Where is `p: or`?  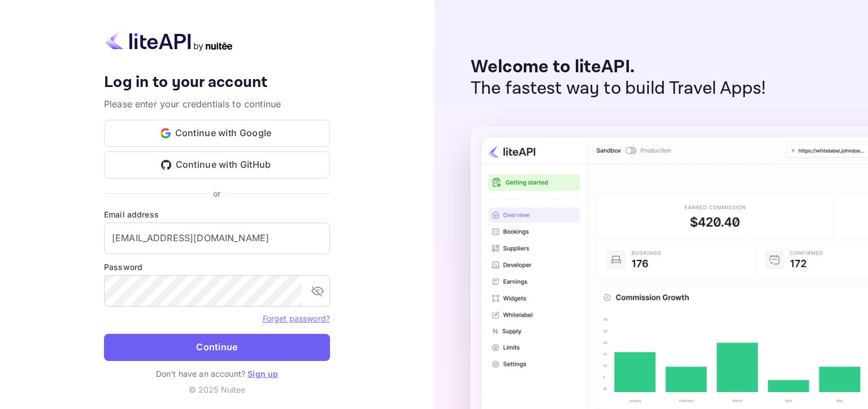 p: or is located at coordinates (217, 193).